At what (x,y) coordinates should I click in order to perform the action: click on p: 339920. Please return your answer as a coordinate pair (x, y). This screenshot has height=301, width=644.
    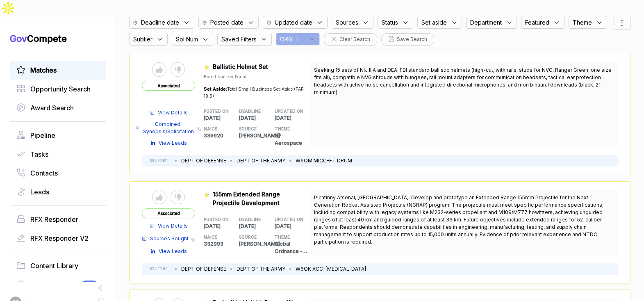
    Looking at the image, I should click on (221, 136).